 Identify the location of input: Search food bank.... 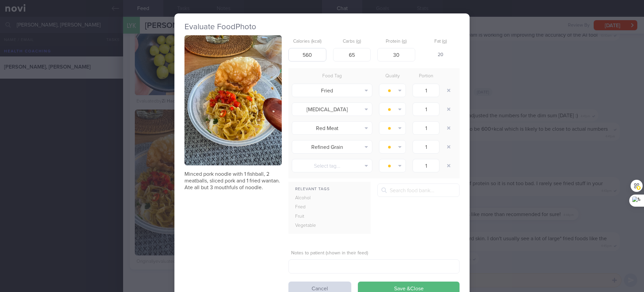
(418, 190).